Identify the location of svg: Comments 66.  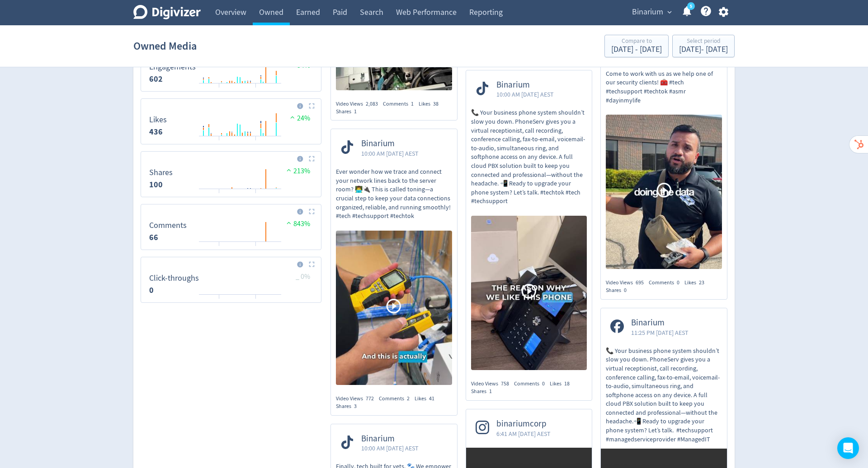
(231, 227).